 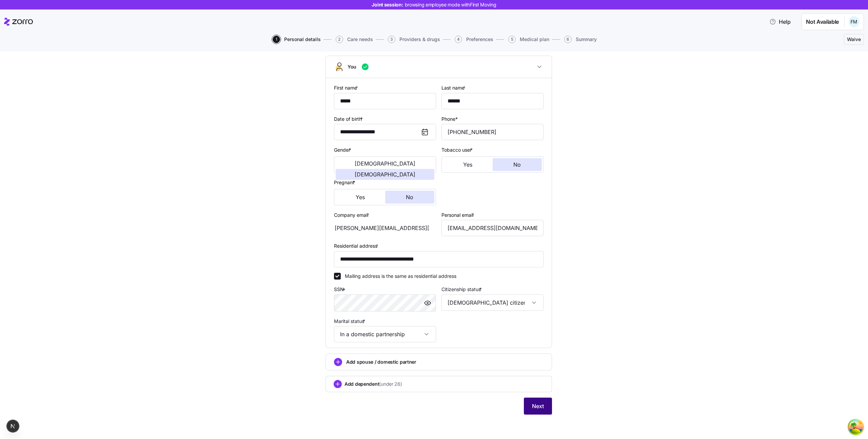 I want to click on input: Select marital status, so click(x=385, y=334).